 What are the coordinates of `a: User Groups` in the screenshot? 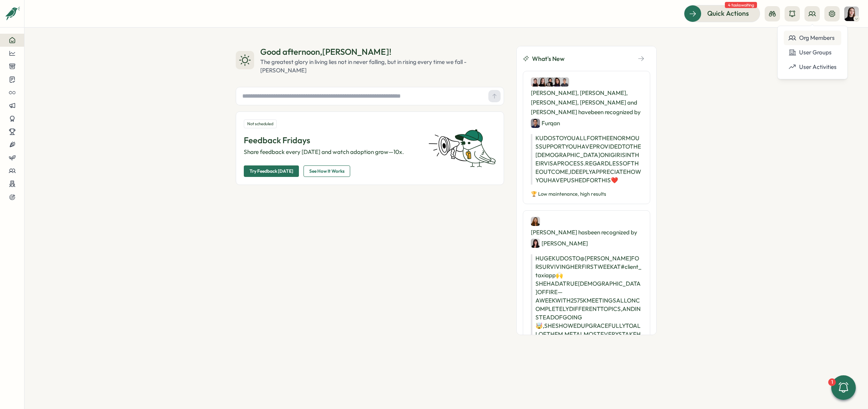 It's located at (813, 53).